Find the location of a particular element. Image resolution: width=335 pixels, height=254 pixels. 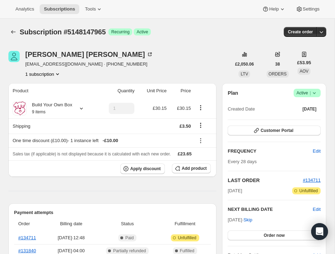

button: Shipping actions is located at coordinates (201, 125).